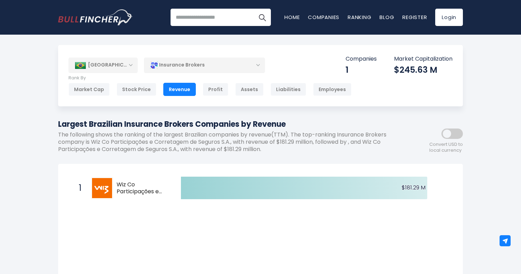 The width and height of the screenshot is (521, 274). Describe the element at coordinates (89, 89) in the screenshot. I see `div: Market Cap` at that location.